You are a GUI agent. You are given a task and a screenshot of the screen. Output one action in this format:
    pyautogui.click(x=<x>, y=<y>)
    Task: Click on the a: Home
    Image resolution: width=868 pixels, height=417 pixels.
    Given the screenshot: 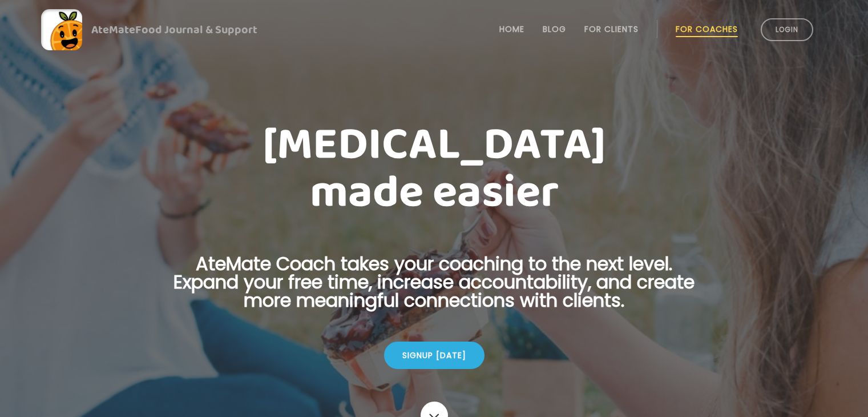 What is the action you would take?
    pyautogui.click(x=512, y=29)
    